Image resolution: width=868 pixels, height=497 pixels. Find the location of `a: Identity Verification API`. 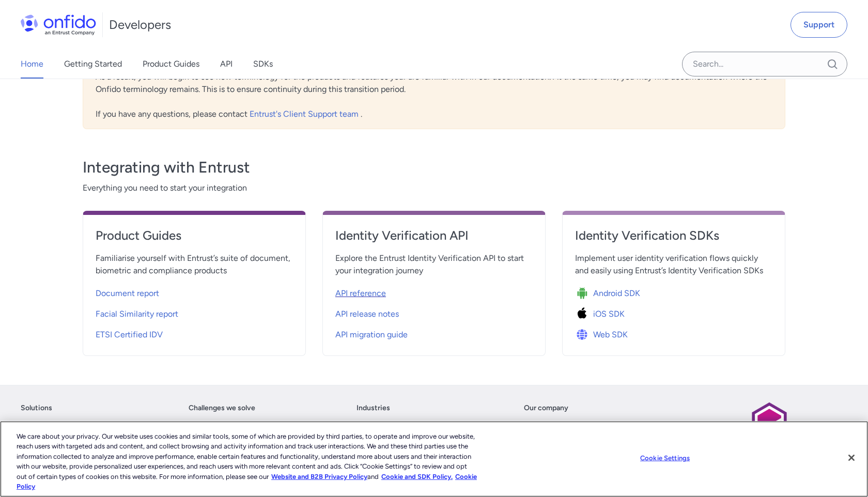

a: Identity Verification API is located at coordinates (434, 240).